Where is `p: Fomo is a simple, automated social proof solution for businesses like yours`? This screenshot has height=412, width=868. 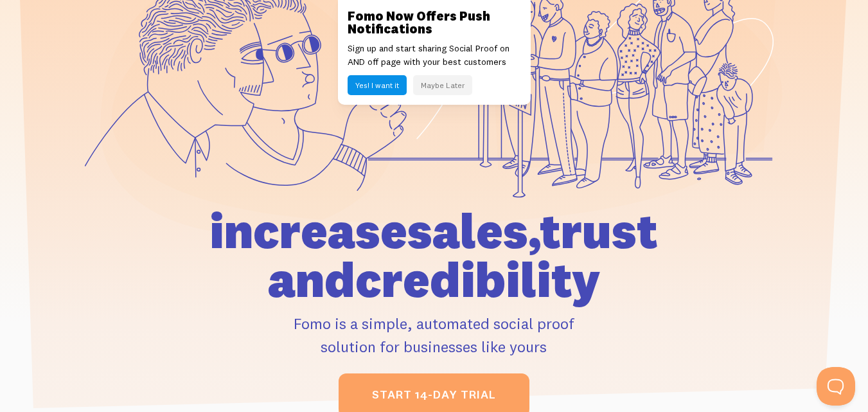 p: Fomo is a simple, automated social proof solution for businesses like yours is located at coordinates (435, 335).